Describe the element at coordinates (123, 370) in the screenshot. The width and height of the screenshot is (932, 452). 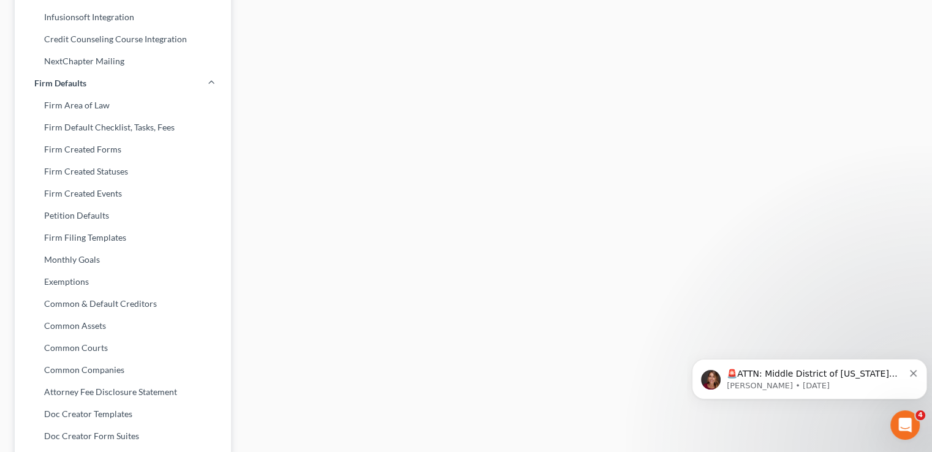
I see `a: Common Companies` at that location.